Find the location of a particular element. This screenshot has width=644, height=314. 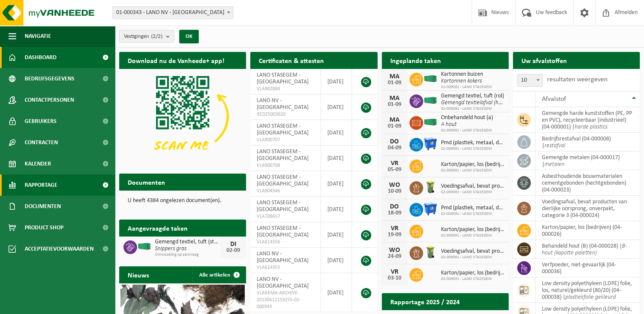

p: U heeft 4384 ongelezen document(en). is located at coordinates (182, 201).